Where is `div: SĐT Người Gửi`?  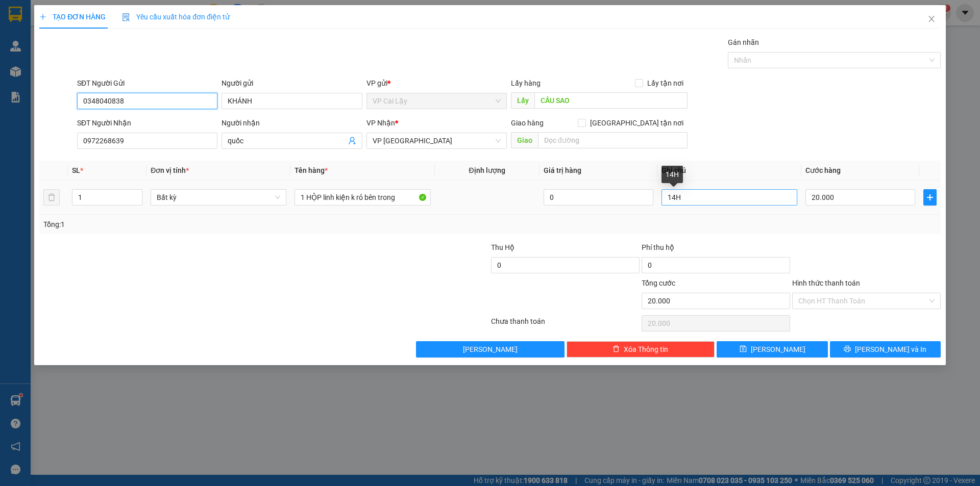 div: SĐT Người Gửi is located at coordinates (147, 83).